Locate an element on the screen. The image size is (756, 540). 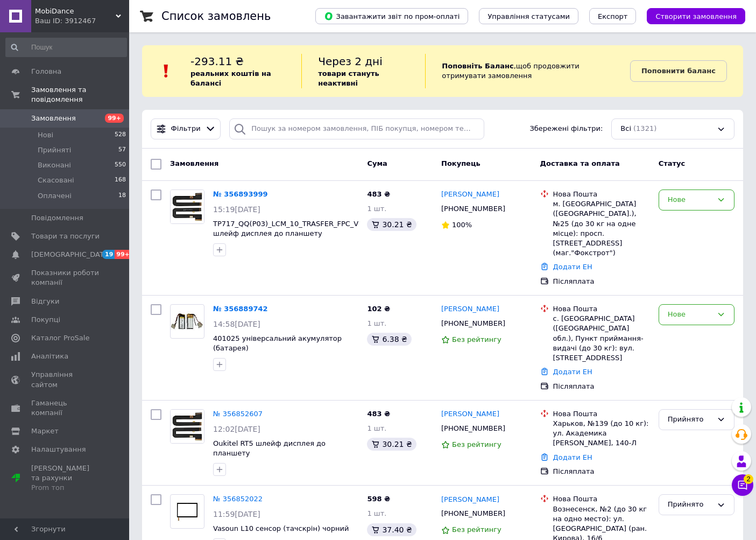
img: :exclamation: is located at coordinates (167, 71).